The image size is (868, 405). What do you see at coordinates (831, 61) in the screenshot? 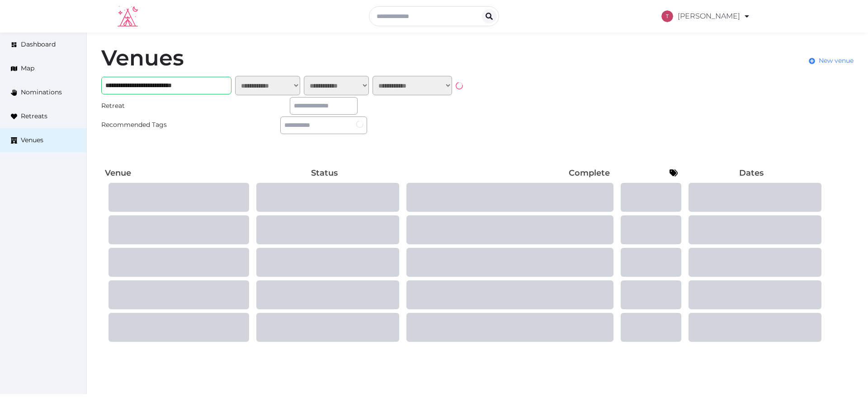
I see `a: New venue` at bounding box center [831, 61].